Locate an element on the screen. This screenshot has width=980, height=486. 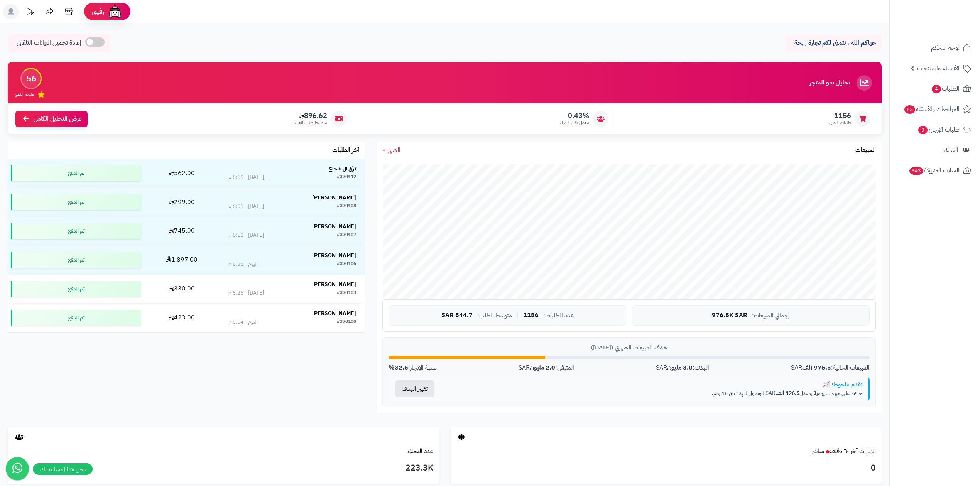
p: حياكم الله ، نتمنى لكم تجارة رابحة is located at coordinates (834, 43).